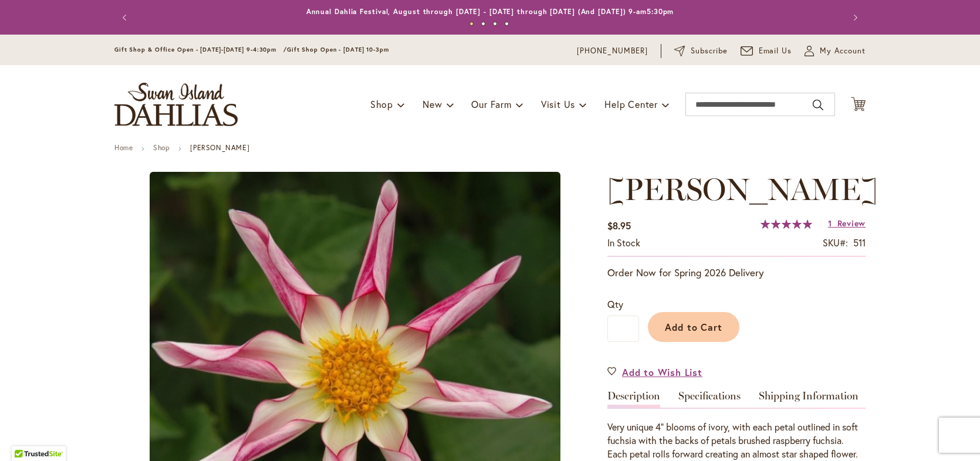 Image resolution: width=980 pixels, height=461 pixels. Describe the element at coordinates (775, 51) in the screenshot. I see `span: Email Us` at that location.